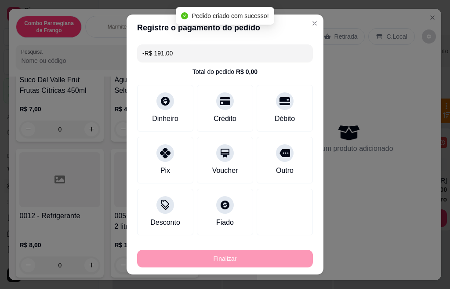 This screenshot has width=450, height=289. Describe the element at coordinates (225, 53) in the screenshot. I see `input: Ex.: hambúrguer de cordeiro` at that location.